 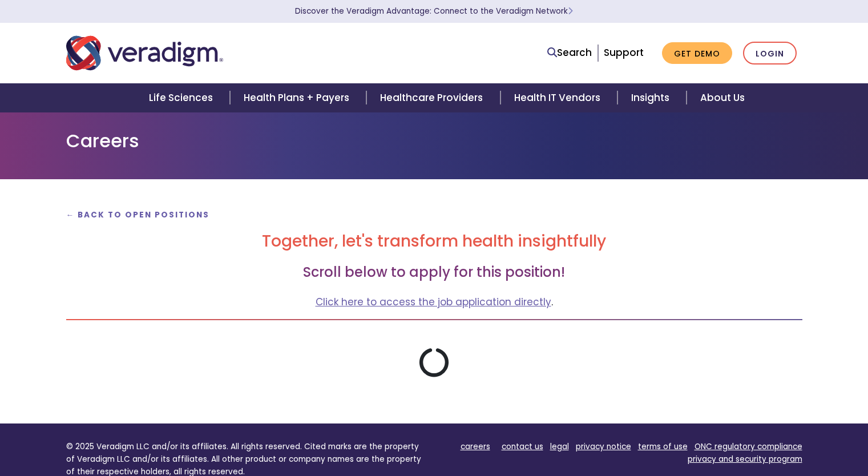 What do you see at coordinates (569, 53) in the screenshot?
I see `a: Search` at bounding box center [569, 53].